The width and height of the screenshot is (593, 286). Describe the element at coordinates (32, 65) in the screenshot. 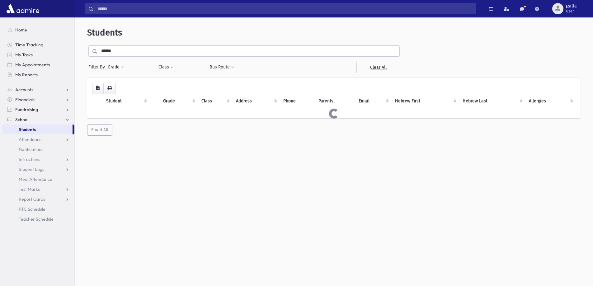

I see `span: My Appointments` at that location.